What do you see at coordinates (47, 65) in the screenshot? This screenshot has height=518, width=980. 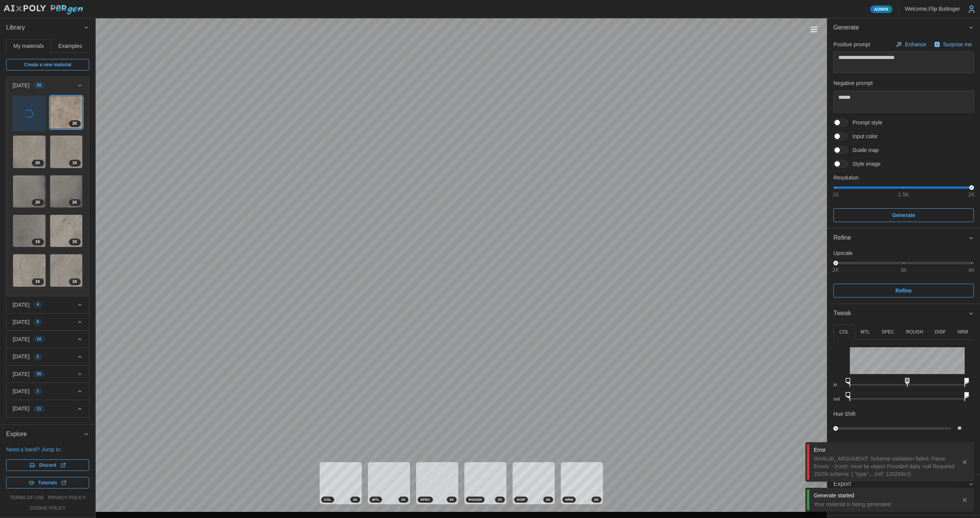 I see `span: Create a new material` at bounding box center [47, 65].